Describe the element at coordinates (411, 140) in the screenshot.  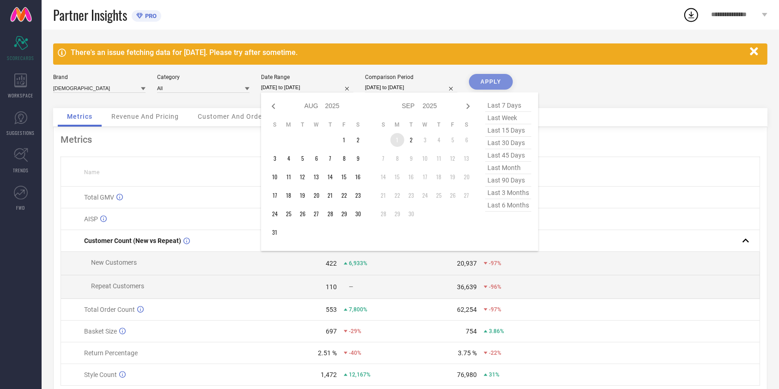
I see `td: Tue Sep 02 2025` at that location.